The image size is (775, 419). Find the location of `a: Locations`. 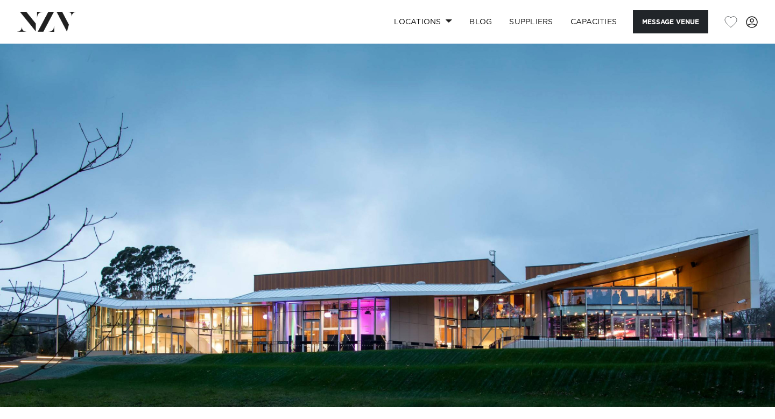

a: Locations is located at coordinates (423, 22).